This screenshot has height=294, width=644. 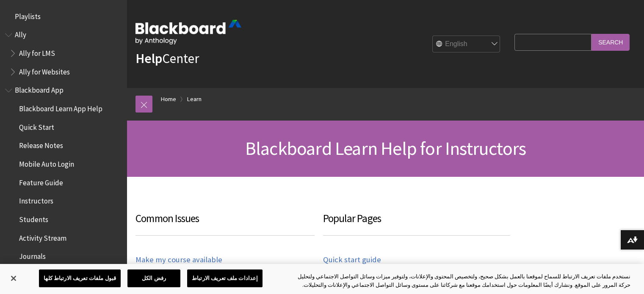 I want to click on span: Journals, so click(x=32, y=255).